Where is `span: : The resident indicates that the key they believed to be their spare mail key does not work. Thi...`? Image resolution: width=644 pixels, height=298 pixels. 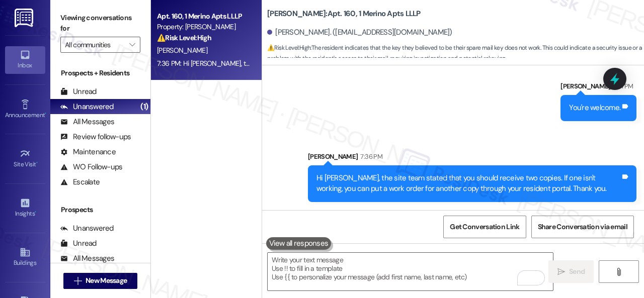 span: : The resident indicates that the key they believed to be their spare mail key does not work. Thi... is located at coordinates (455, 53).